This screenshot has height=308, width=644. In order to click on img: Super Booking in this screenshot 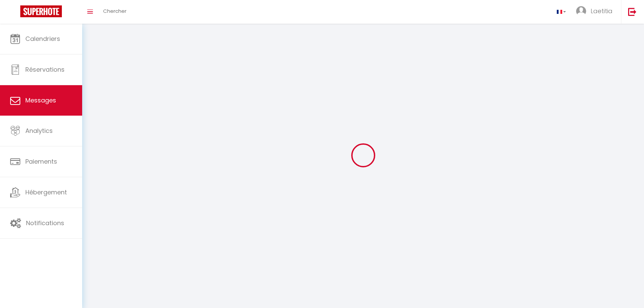, I will do `click(41, 11)`.